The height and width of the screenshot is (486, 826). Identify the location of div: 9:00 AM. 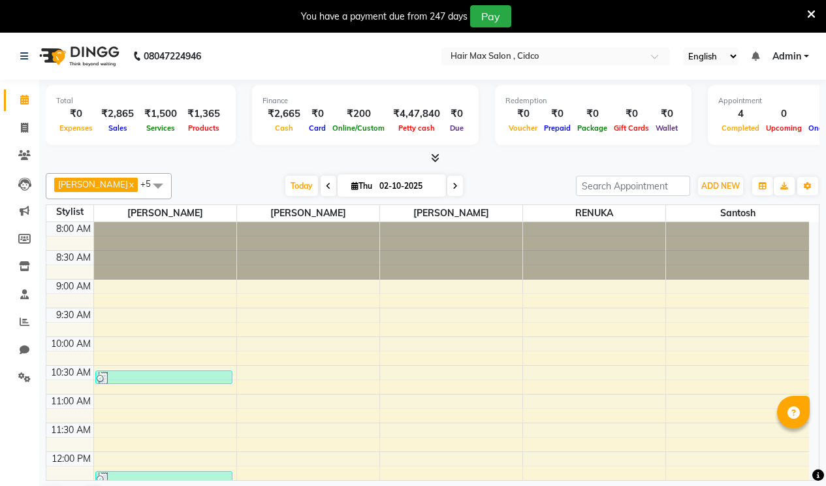
(73, 286).